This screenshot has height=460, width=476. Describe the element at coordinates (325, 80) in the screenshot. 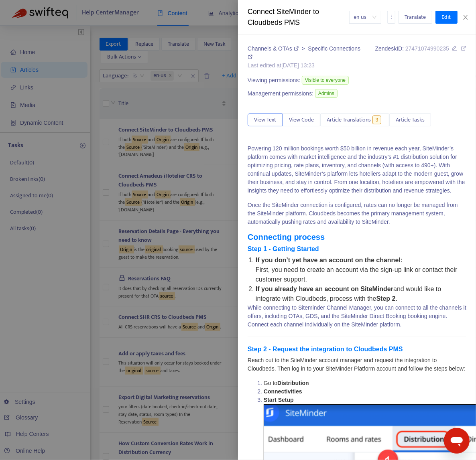

I see `span: Visible to everyone` at that location.